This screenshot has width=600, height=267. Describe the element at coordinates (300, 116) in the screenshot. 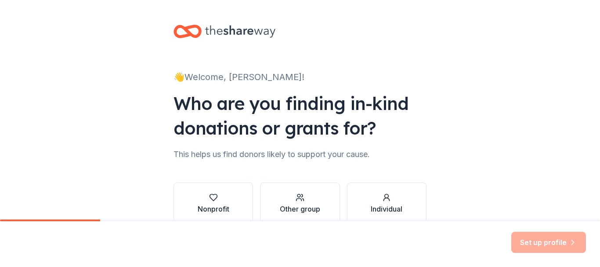

I see `div: Who are you finding in-kind donations or grants for?` at that location.